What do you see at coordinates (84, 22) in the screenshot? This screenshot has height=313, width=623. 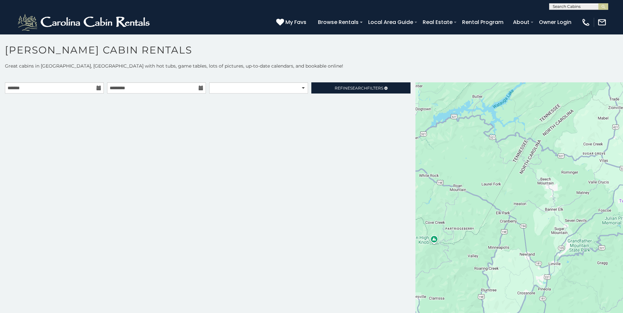 I see `img: White-1-2.png` at bounding box center [84, 22].